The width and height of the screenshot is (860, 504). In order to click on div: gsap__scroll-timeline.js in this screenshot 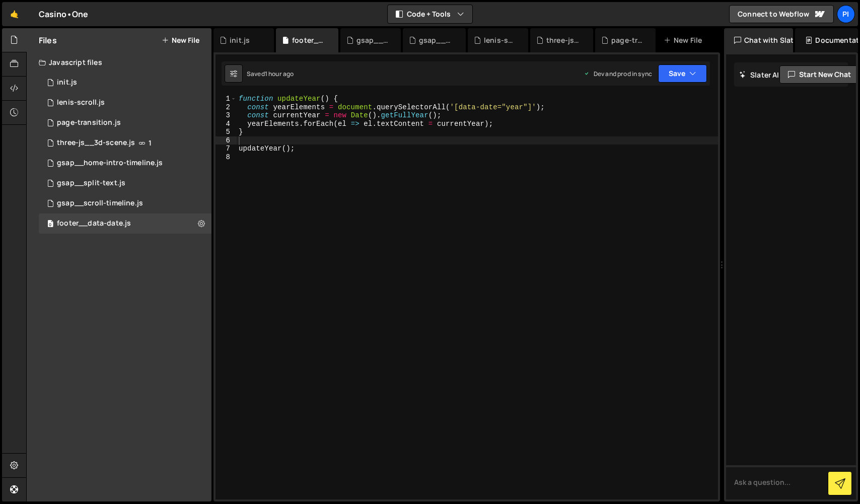, I will do `click(100, 203)`.